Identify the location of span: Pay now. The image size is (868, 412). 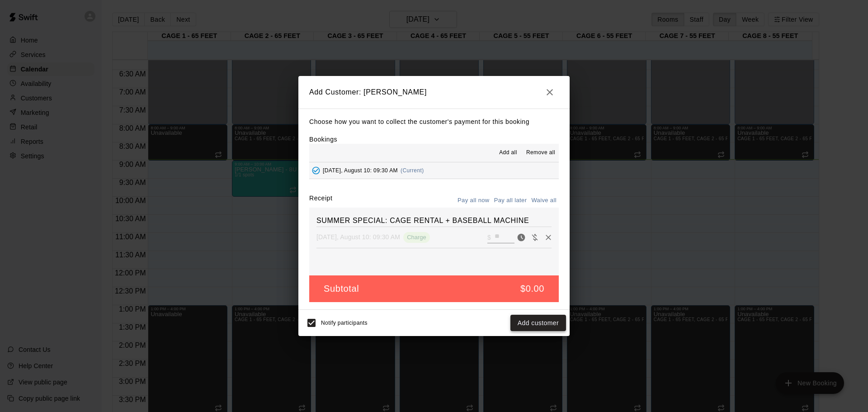
(521, 236).